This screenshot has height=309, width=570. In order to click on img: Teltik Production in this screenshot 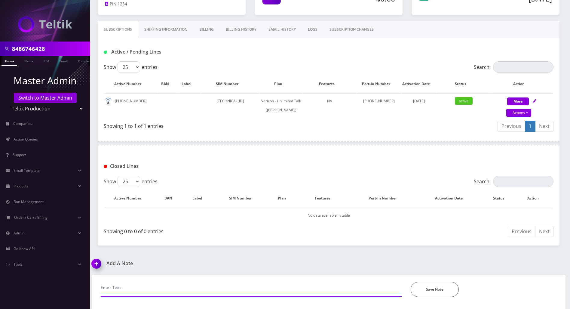, I will do `click(45, 24)`.